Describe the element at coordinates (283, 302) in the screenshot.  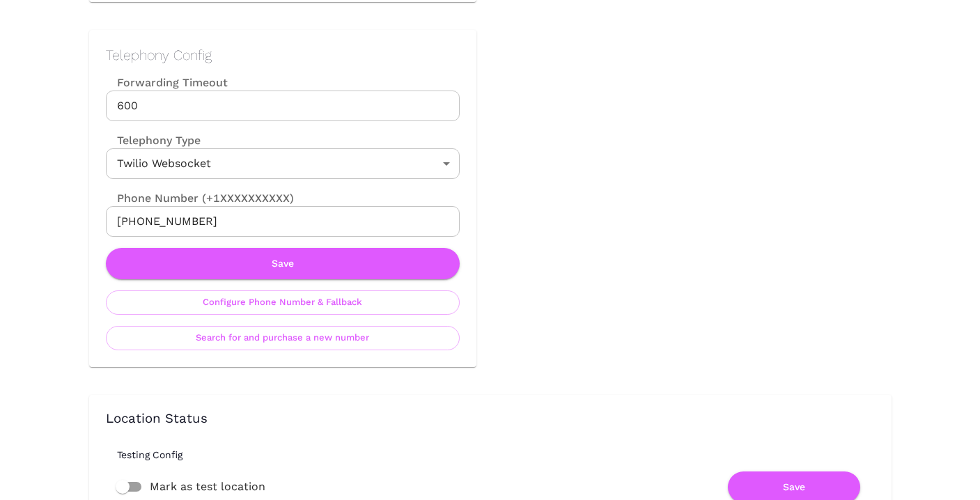
I see `button: Configure Phone Number & Fallback` at that location.